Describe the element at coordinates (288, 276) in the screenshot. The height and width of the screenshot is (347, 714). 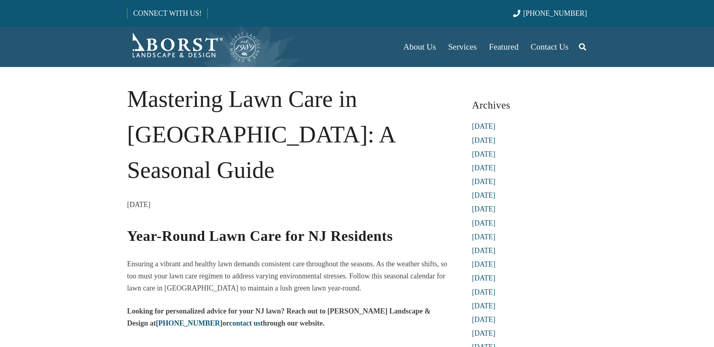
I see `p: Ensuring a vibrant and healthy lawn demands consistent care throughout the seasons. As the weathe...` at that location.